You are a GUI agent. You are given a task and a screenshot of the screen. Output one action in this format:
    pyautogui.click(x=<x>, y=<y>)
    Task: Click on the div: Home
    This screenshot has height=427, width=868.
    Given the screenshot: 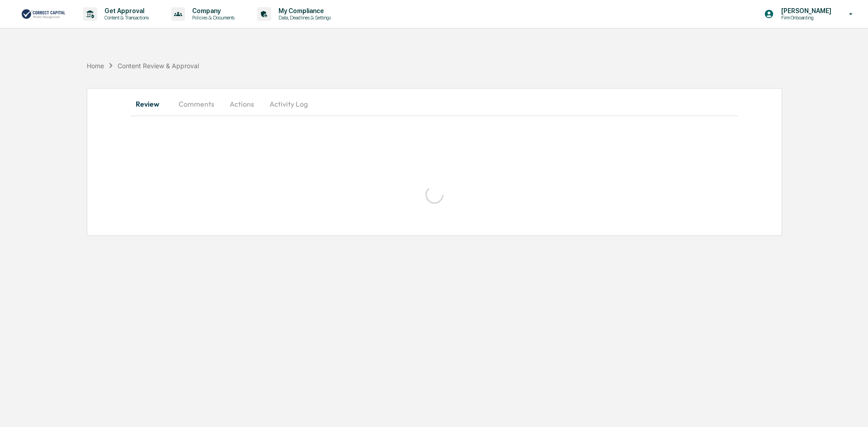 What is the action you would take?
    pyautogui.click(x=95, y=66)
    